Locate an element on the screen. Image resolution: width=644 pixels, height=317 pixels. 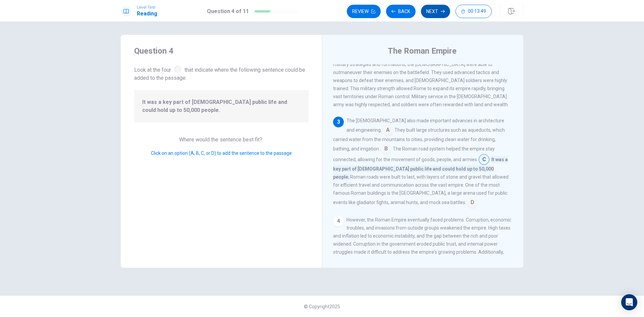
span: Click on an option (A, B, C, or D) to add the sentence to the passage is located at coordinates (221, 153).